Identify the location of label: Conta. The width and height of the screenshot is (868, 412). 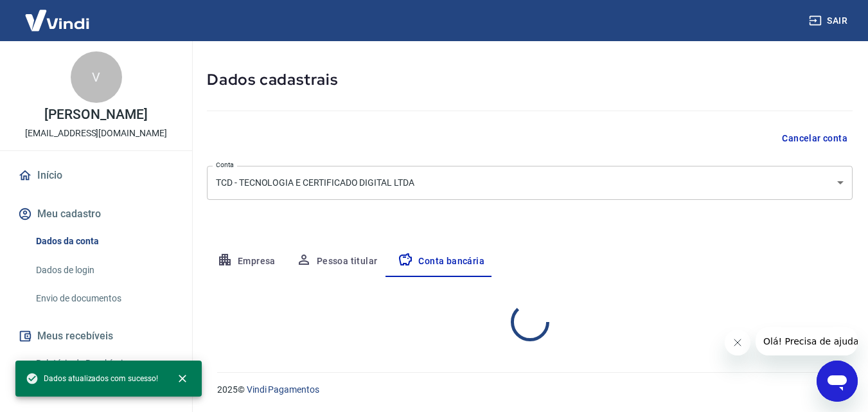
(225, 165).